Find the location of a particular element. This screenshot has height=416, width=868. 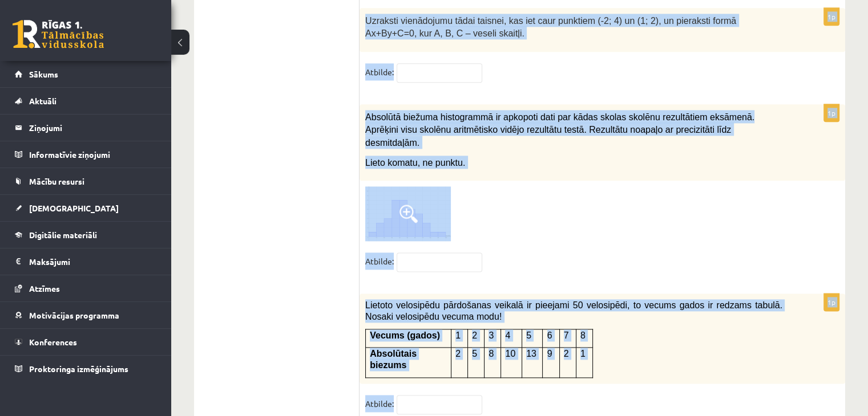

span: Lieto komatu, ne punktu. is located at coordinates (415, 162).